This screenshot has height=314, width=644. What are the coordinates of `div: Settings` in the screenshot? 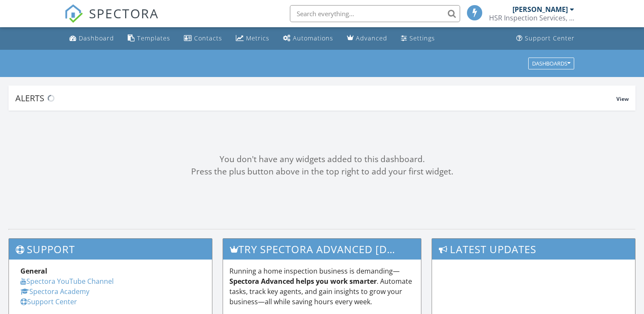 It's located at (422, 38).